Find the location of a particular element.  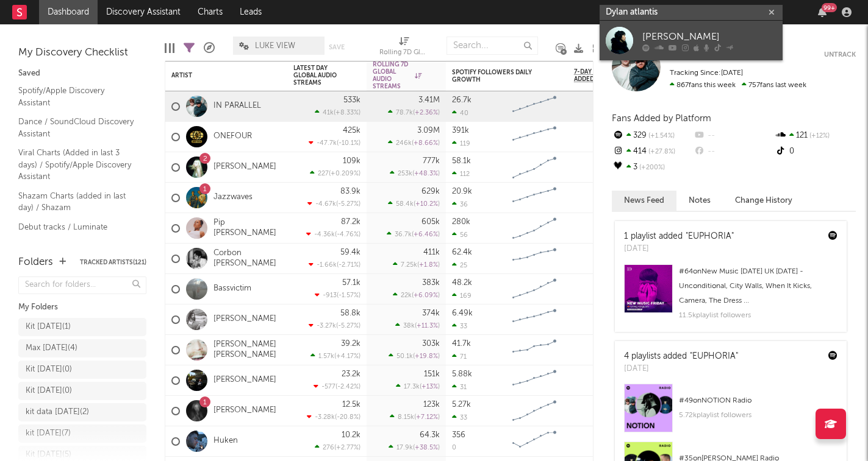

span: -2.71 % is located at coordinates (348, 265).